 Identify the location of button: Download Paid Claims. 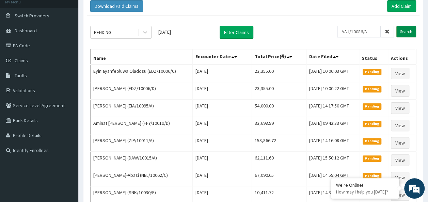
(116, 6).